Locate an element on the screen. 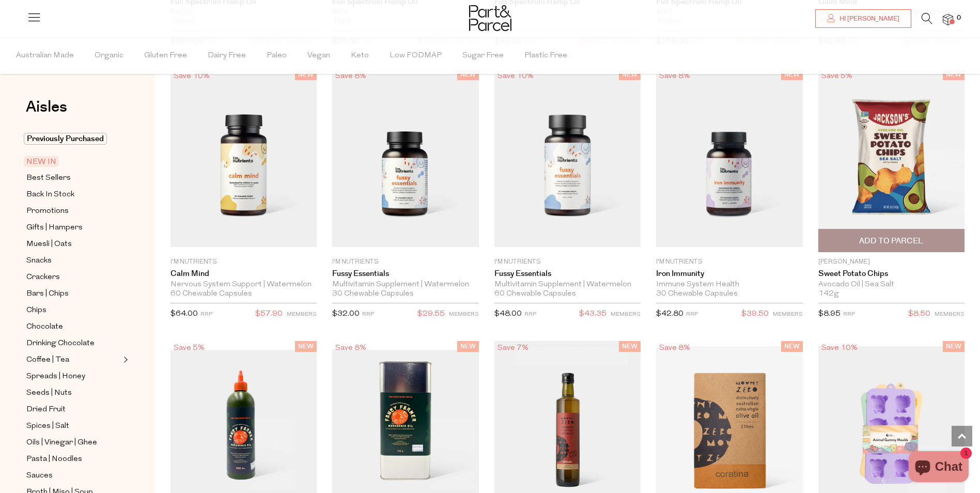 Image resolution: width=980 pixels, height=493 pixels. span: Best Sellers is located at coordinates (49, 179).